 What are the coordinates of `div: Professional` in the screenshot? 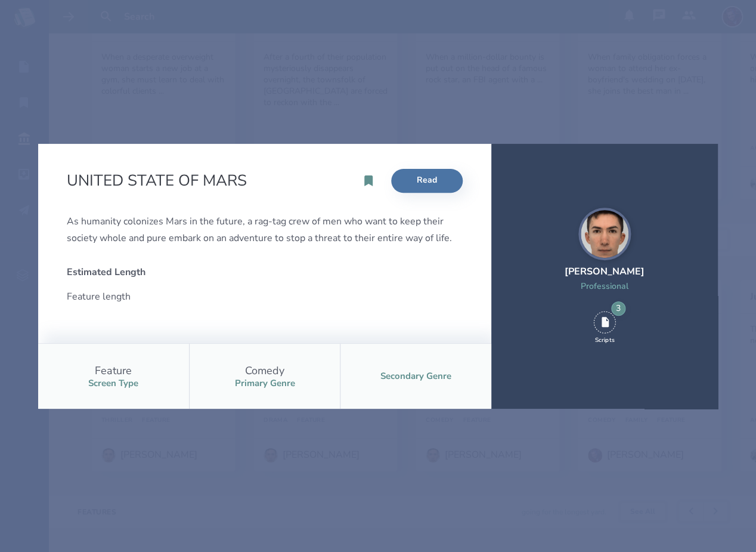 It's located at (604, 286).